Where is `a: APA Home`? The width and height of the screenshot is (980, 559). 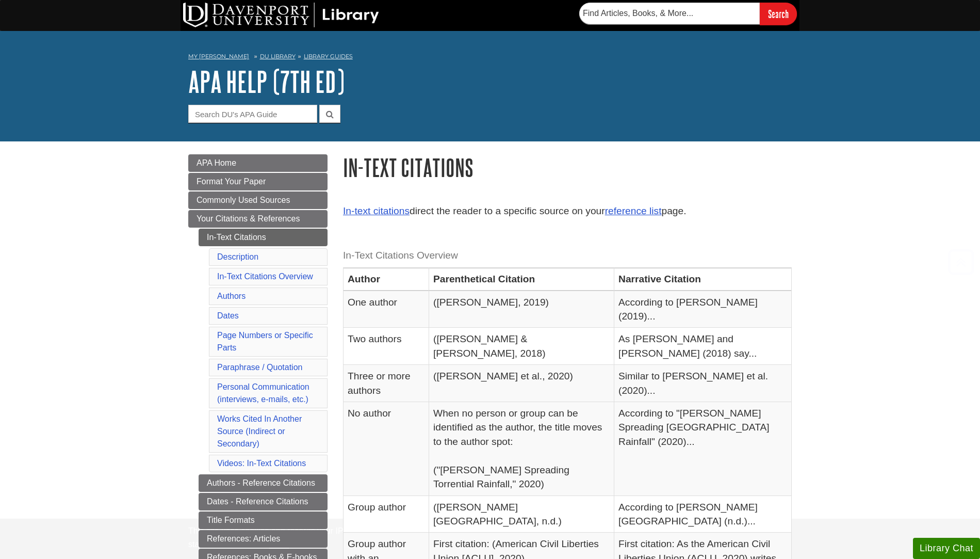 a: APA Home is located at coordinates (258, 163).